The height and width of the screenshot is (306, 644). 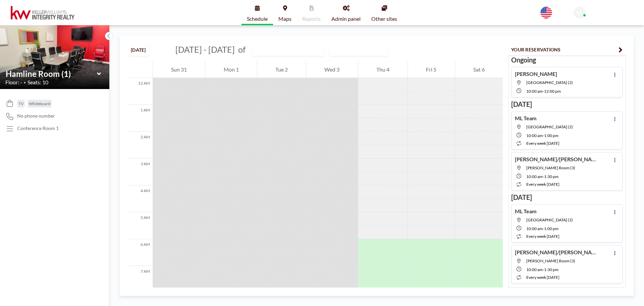 What do you see at coordinates (179, 69) in the screenshot?
I see `div: Sun 31` at bounding box center [179, 69].